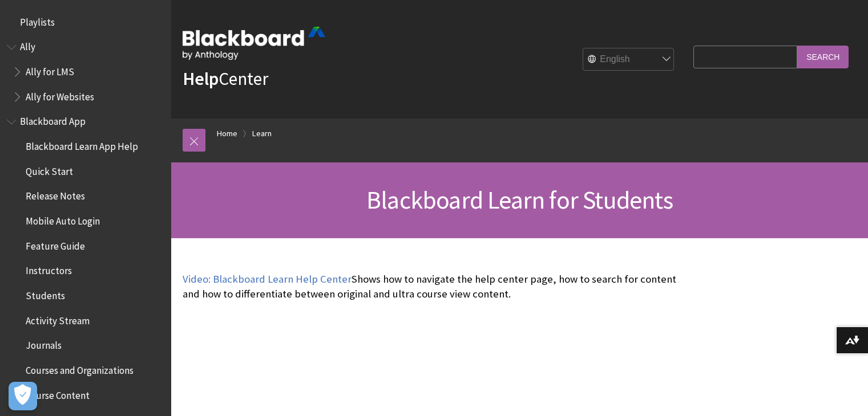 The height and width of the screenshot is (416, 868). Describe the element at coordinates (434, 287) in the screenshot. I see `p: Shows how to navigate the help center page, how to search for content and how to differentiate be...` at that location.